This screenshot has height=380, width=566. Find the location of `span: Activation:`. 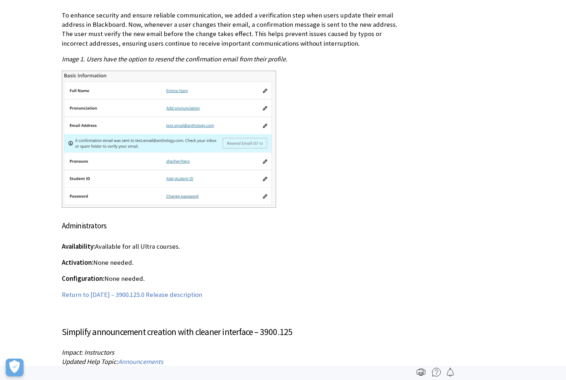

span: Activation: is located at coordinates (78, 263).